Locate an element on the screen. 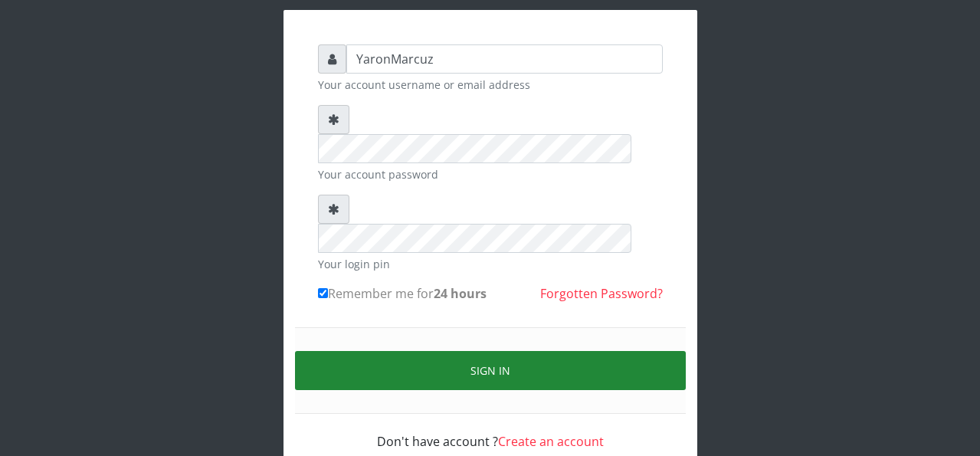 This screenshot has width=980, height=456. a: Forgotten Password? is located at coordinates (601, 294).